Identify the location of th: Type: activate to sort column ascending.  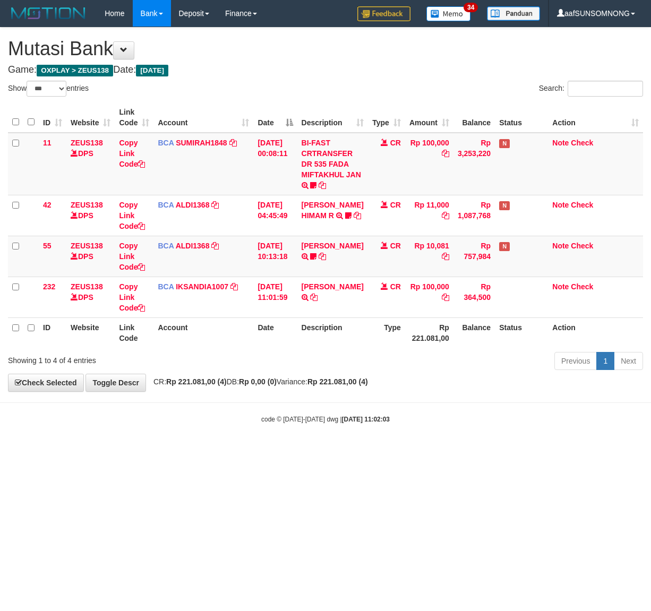
(386, 117).